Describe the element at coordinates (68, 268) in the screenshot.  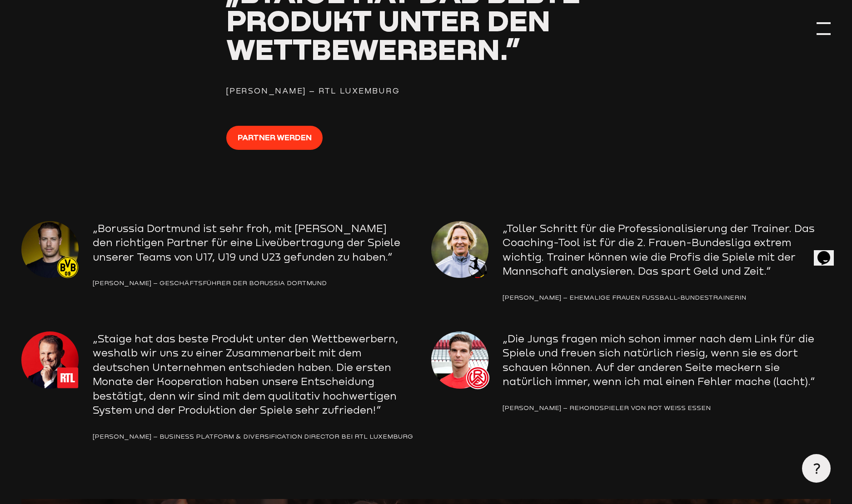
I see `img: logo_bvb.svg` at that location.